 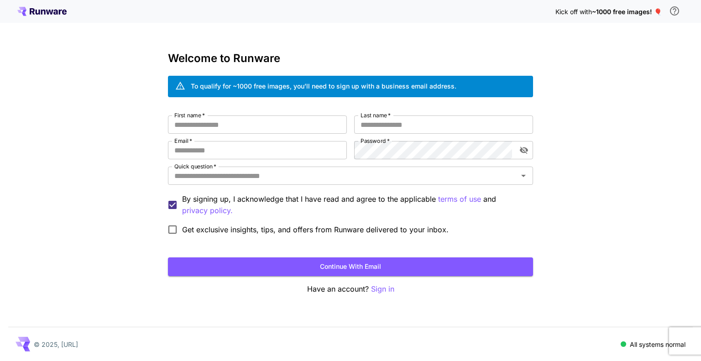 I want to click on h3: Welcome to Runware, so click(x=351, y=58).